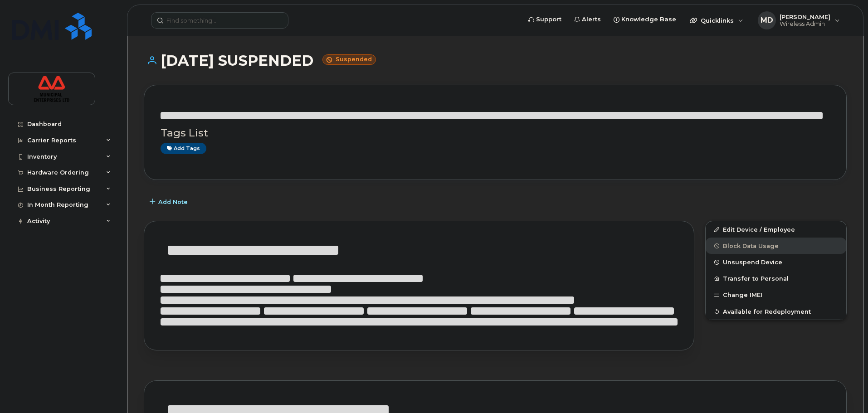 The height and width of the screenshot is (413, 868). Describe the element at coordinates (775, 262) in the screenshot. I see `button: Unsuspend Device` at that location.